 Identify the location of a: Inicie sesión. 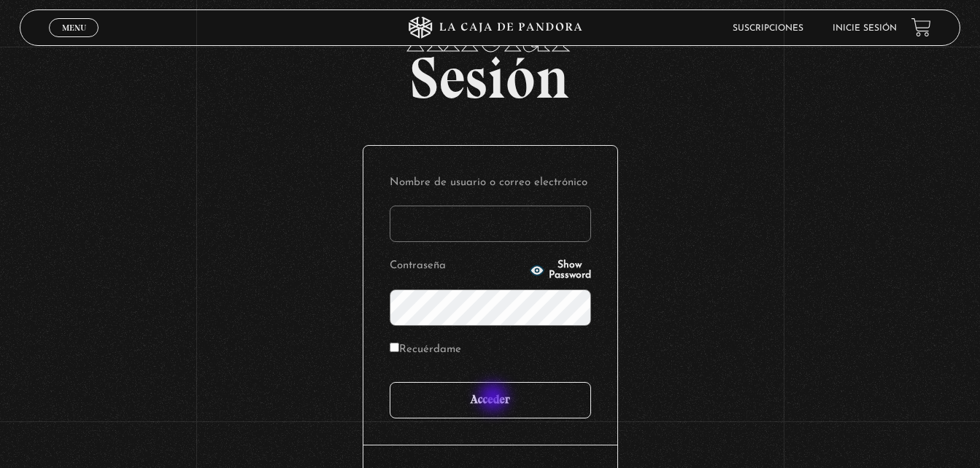
(864, 29).